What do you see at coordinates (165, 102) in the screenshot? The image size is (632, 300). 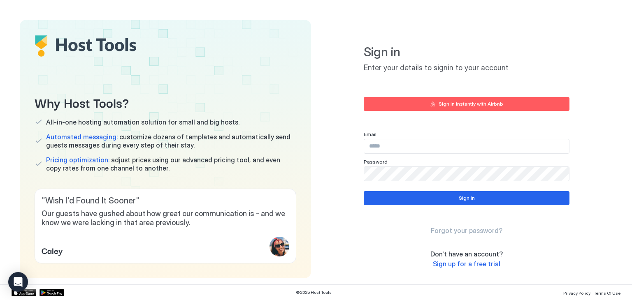 I see `span: Why Host Tools?` at bounding box center [165, 102].